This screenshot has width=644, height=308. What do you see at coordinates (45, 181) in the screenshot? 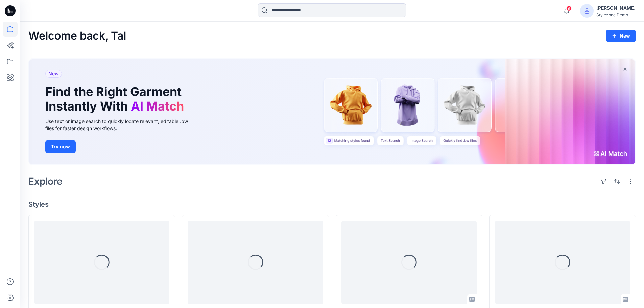
I see `h2: Explore` at bounding box center [45, 181].